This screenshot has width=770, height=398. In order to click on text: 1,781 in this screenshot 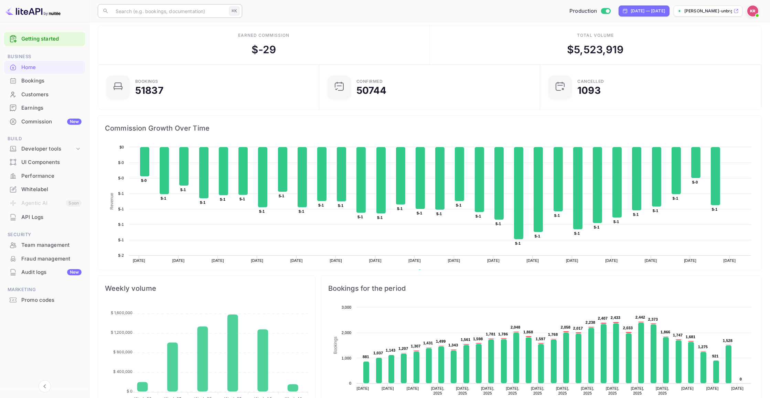, I will do `click(490, 334)`.